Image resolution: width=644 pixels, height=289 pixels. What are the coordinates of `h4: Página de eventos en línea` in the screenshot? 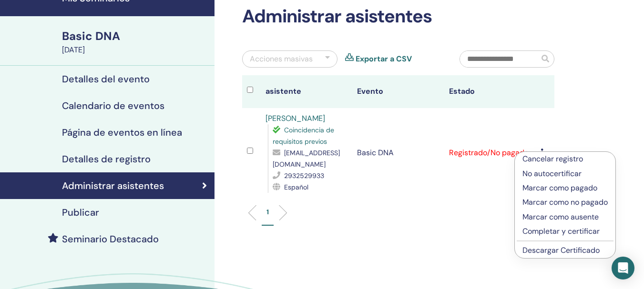 It's located at (122, 133).